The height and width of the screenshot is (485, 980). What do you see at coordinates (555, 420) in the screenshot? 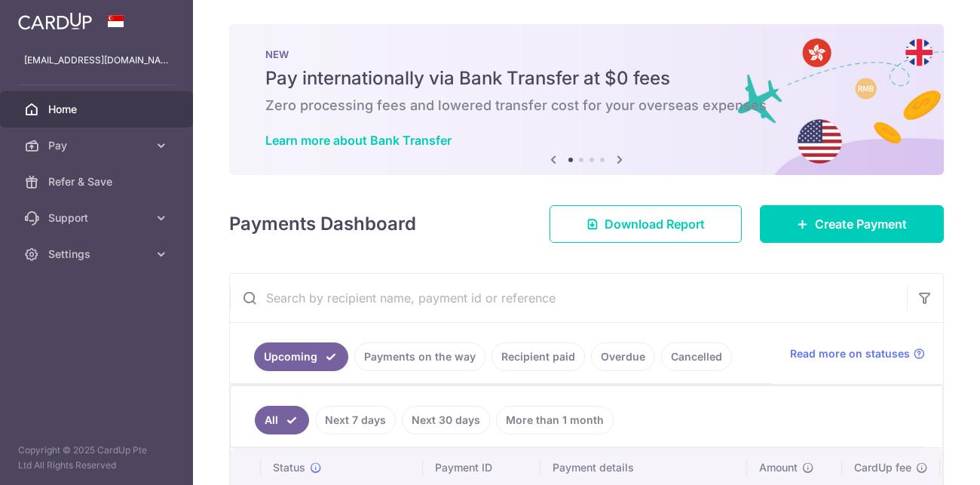
I see `a: More than 1 month` at bounding box center [555, 420].